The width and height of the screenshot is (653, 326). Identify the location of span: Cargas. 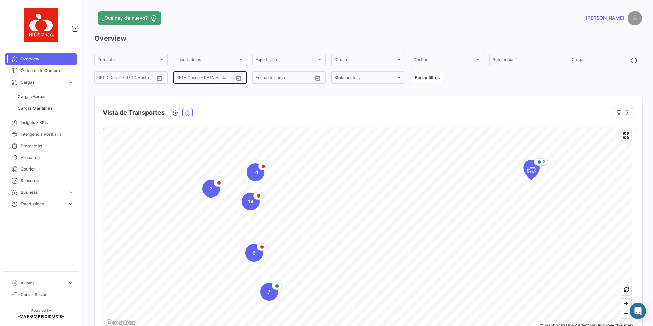
(43, 82).